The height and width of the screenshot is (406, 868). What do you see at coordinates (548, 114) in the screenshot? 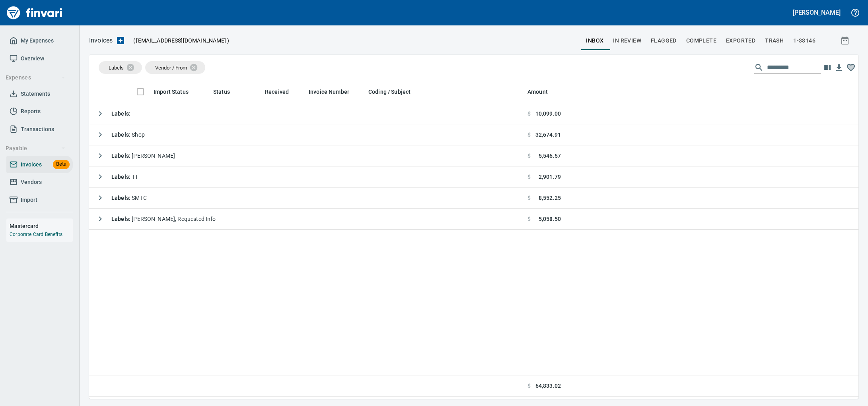
I see `span: 10,099.00` at bounding box center [548, 114].